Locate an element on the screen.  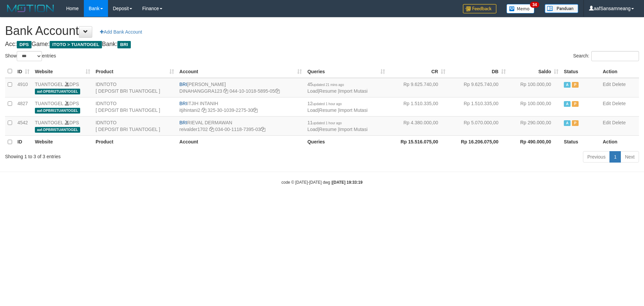
th: Website: activate to sort column ascending is located at coordinates (62, 71).